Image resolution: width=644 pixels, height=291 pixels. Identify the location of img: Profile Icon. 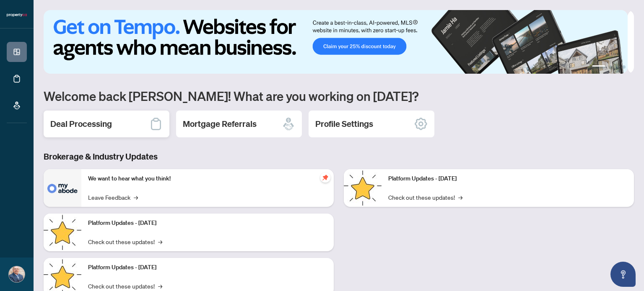
(17, 274).